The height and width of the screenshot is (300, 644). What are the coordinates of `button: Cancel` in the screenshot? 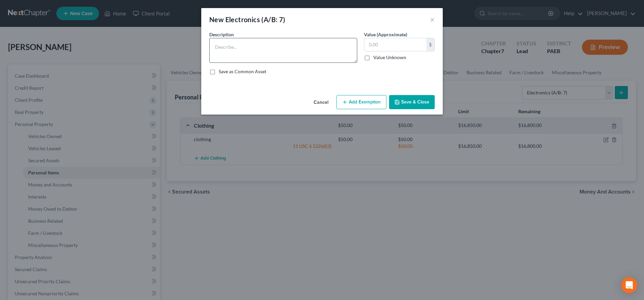 It's located at (321, 103).